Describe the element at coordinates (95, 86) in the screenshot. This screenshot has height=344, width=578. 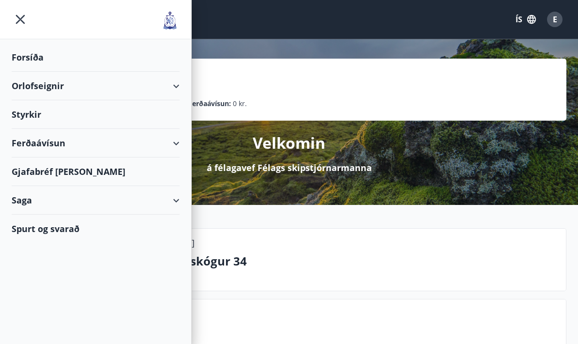
I see `div: Orlofseignir` at that location.